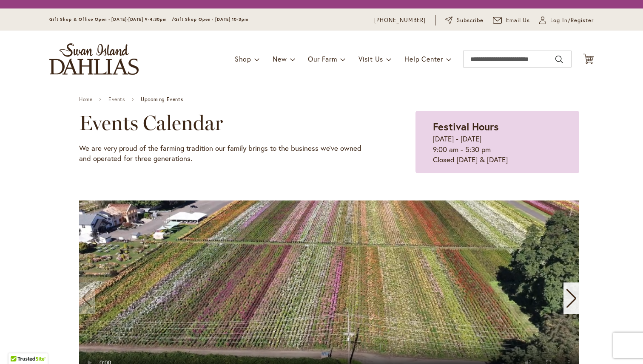  I want to click on span: Our Farm, so click(322, 59).